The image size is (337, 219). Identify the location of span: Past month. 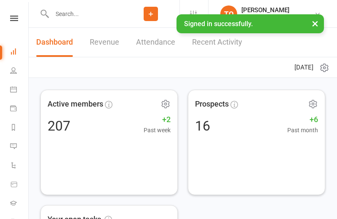
(303, 130).